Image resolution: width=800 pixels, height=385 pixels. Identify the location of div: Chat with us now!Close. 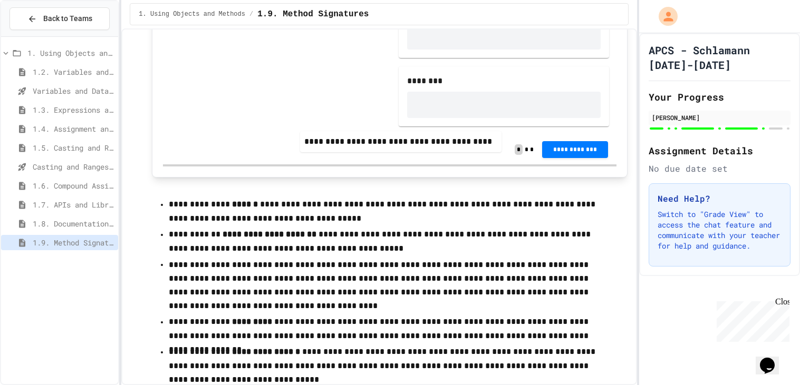
(38, 35).